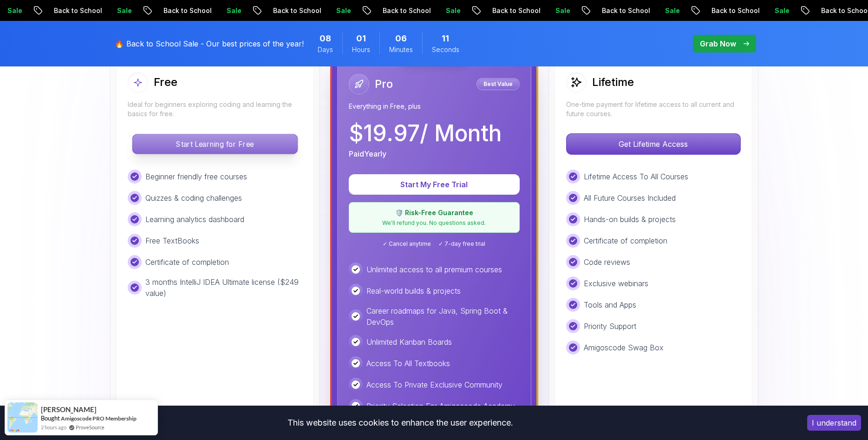 This screenshot has height=440, width=868. What do you see at coordinates (98, 418) in the screenshot?
I see `a: Amigoscode PRO Membership` at bounding box center [98, 418].